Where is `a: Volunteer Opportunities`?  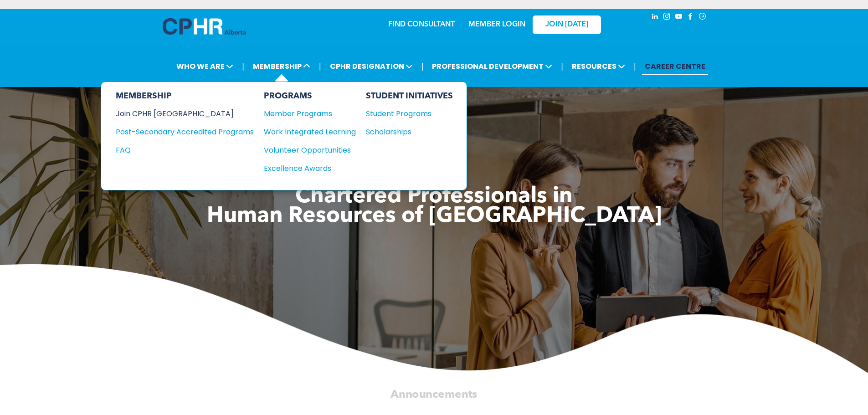
a: Volunteer Opportunities is located at coordinates (310, 150).